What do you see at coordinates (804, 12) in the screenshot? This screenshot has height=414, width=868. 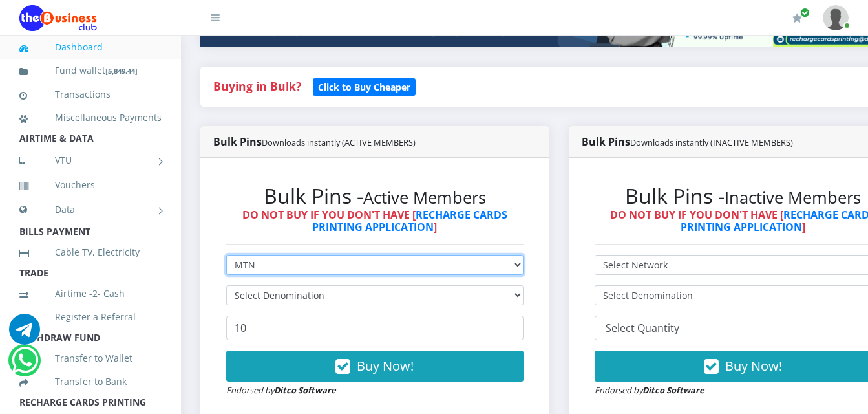 I see `span: Renew/Upgrade Subscription` at bounding box center [804, 12].